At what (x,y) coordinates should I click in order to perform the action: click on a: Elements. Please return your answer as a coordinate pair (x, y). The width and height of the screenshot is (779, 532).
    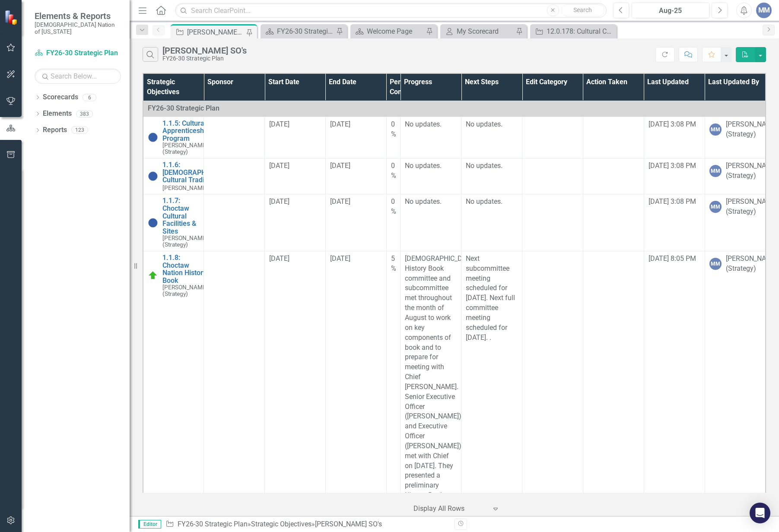
    Looking at the image, I should click on (57, 114).